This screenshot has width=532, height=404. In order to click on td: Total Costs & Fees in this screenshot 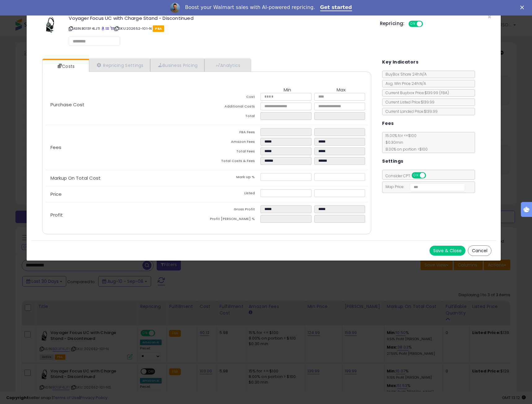, I will do `click(234, 162)`.